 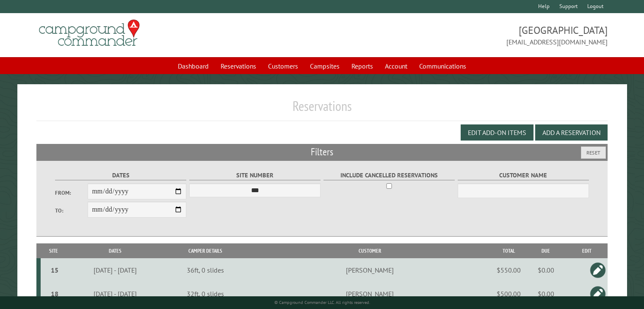 I want to click on button: Edit Add-on Items, so click(x=497, y=133).